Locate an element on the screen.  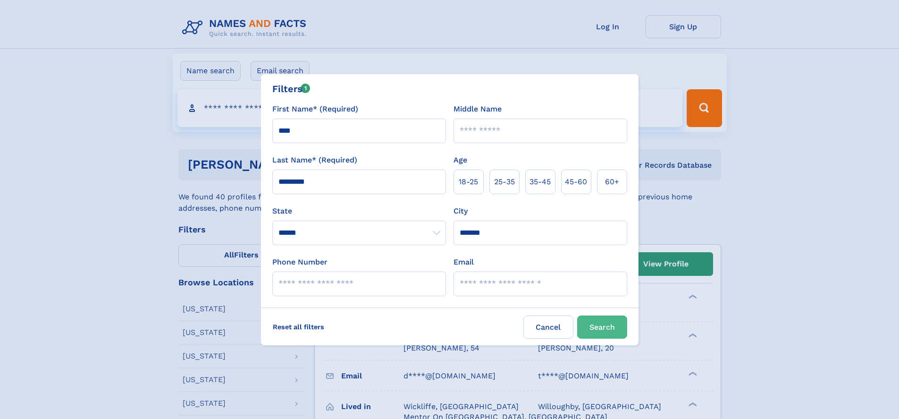
label: Middle Name is located at coordinates (478, 109).